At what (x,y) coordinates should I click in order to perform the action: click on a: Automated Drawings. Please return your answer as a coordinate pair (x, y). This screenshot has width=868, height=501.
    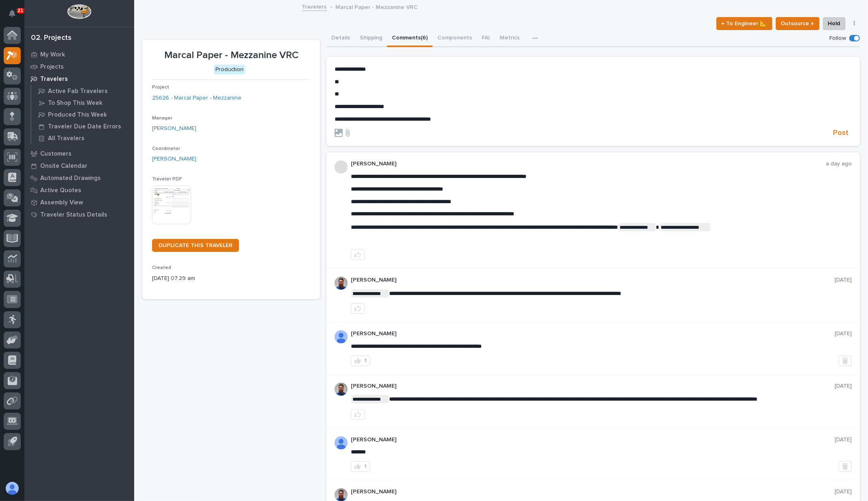
    Looking at the image, I should click on (79, 178).